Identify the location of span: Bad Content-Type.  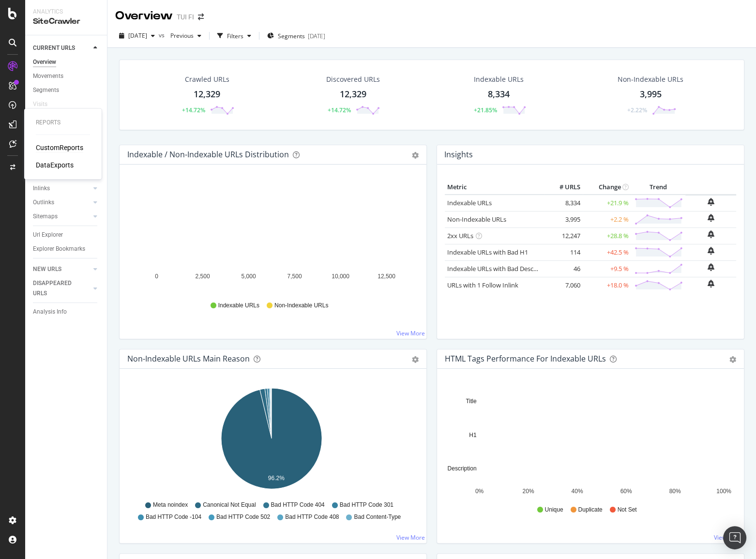
(377, 517).